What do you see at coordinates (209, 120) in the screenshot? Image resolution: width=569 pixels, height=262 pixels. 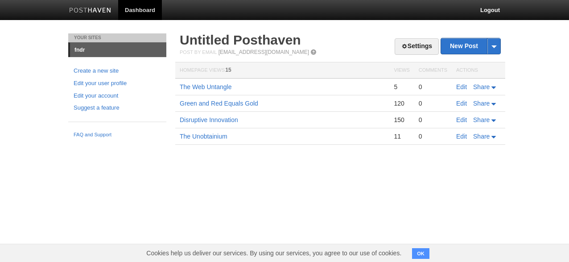 I see `a: Disruptive Innovation` at bounding box center [209, 120].